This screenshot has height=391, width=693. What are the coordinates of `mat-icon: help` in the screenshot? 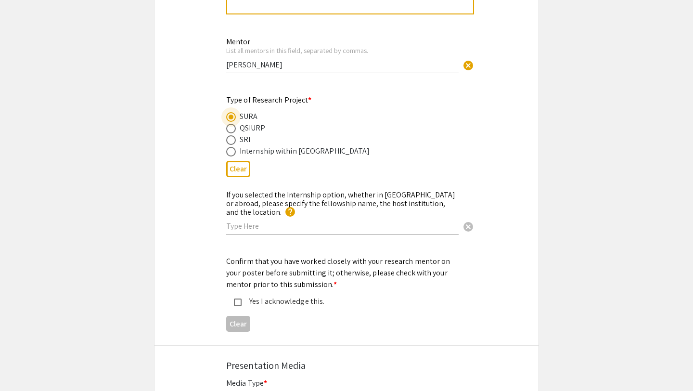 It's located at (290, 212).